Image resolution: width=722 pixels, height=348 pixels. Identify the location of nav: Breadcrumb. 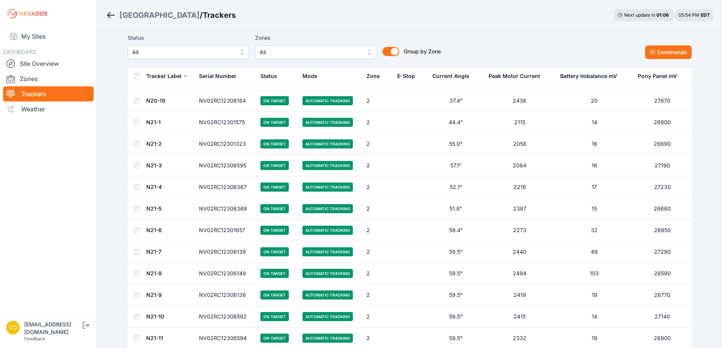
(171, 15).